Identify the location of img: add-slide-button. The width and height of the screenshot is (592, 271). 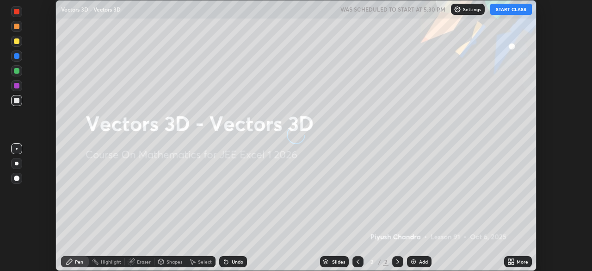
(414, 261).